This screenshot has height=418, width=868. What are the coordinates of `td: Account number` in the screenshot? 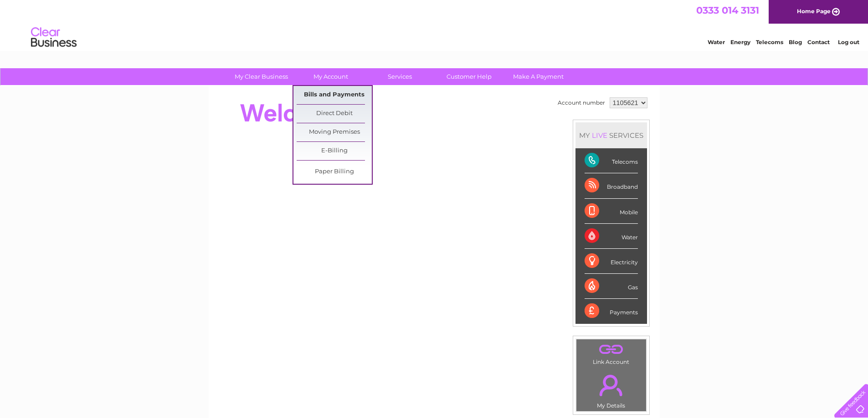 It's located at (582, 103).